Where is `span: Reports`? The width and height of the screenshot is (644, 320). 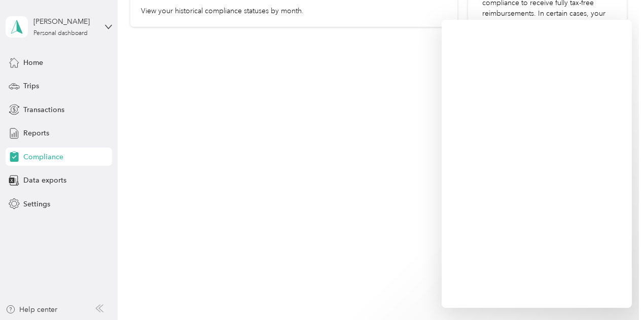
span: Reports is located at coordinates (36, 133).